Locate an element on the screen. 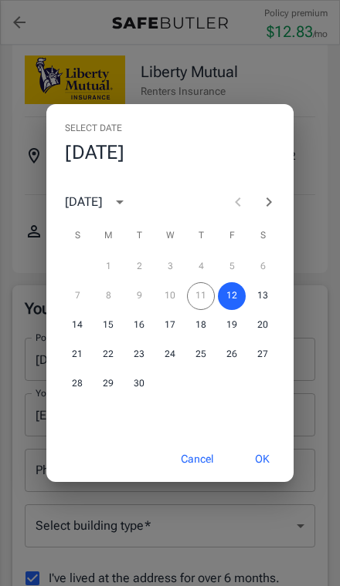 This screenshot has height=586, width=340. span: Wednesday is located at coordinates (170, 236).